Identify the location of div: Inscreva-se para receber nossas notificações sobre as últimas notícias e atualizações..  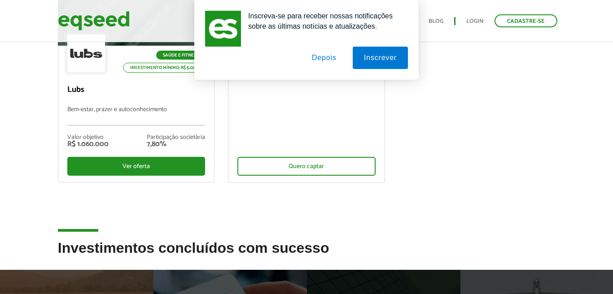
(325, 21).